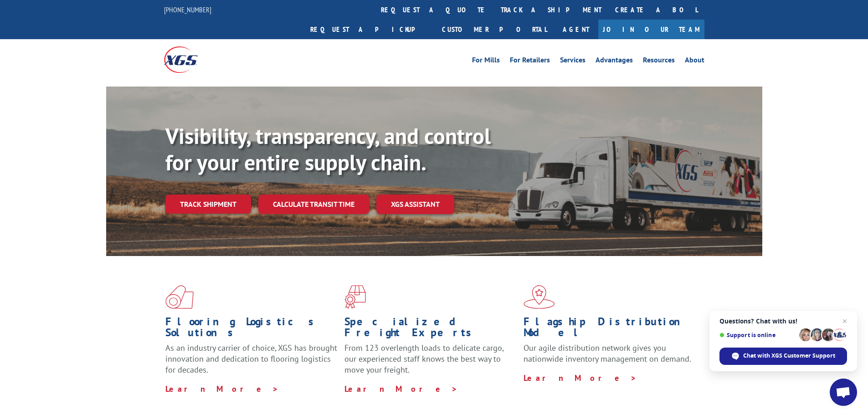 This screenshot has width=868, height=415. What do you see at coordinates (651, 29) in the screenshot?
I see `a: Join Our Team` at bounding box center [651, 29].